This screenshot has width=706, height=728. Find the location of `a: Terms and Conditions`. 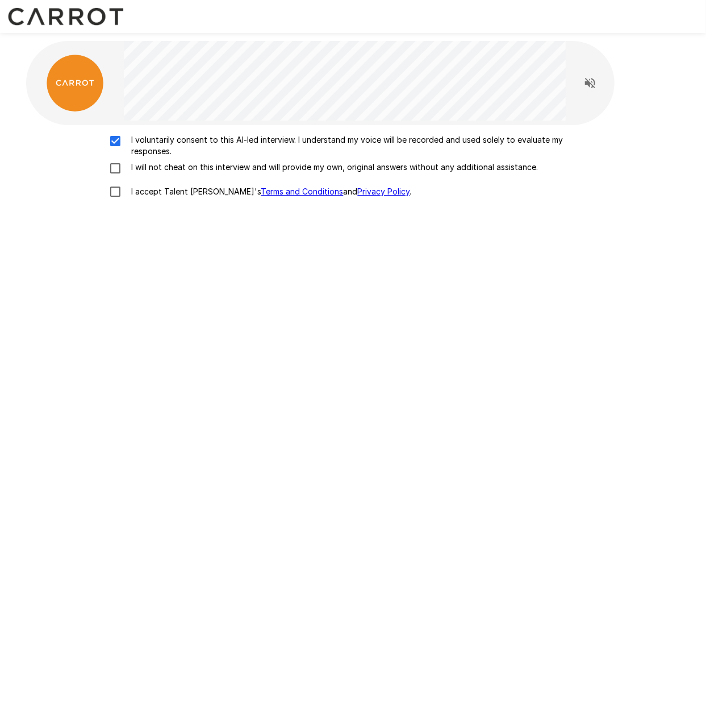

a: Terms and Conditions is located at coordinates (302, 191).